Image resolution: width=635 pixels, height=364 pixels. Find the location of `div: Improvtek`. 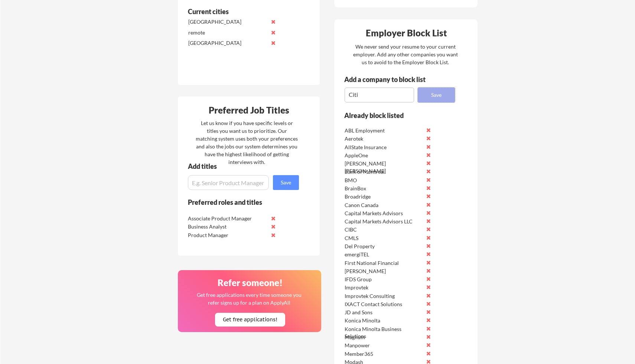

div: Improvtek is located at coordinates (384, 288).